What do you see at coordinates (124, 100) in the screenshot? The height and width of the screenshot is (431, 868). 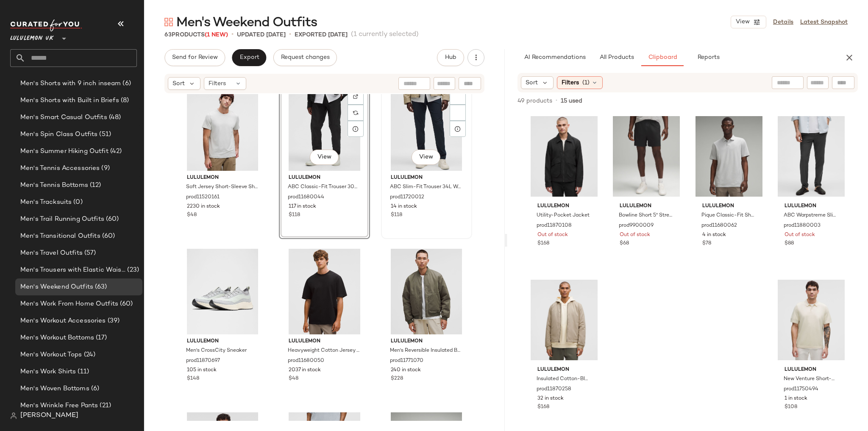 I see `span: (8)` at bounding box center [124, 100].